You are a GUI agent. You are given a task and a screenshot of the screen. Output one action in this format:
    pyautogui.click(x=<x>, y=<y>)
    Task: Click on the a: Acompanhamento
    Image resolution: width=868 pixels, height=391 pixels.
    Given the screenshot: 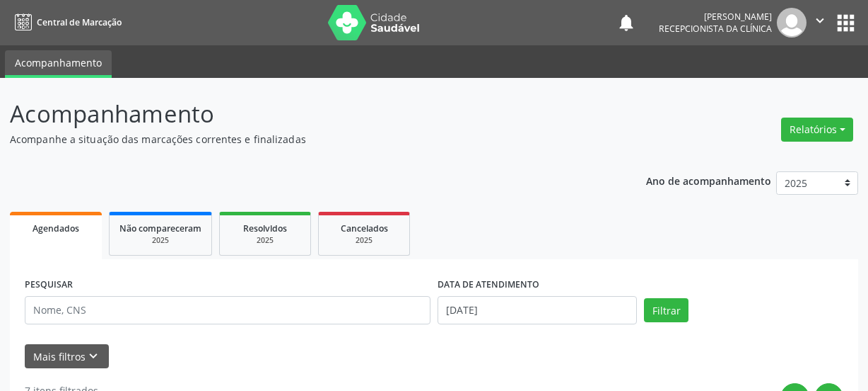 What is the action you would take?
    pyautogui.click(x=58, y=63)
    